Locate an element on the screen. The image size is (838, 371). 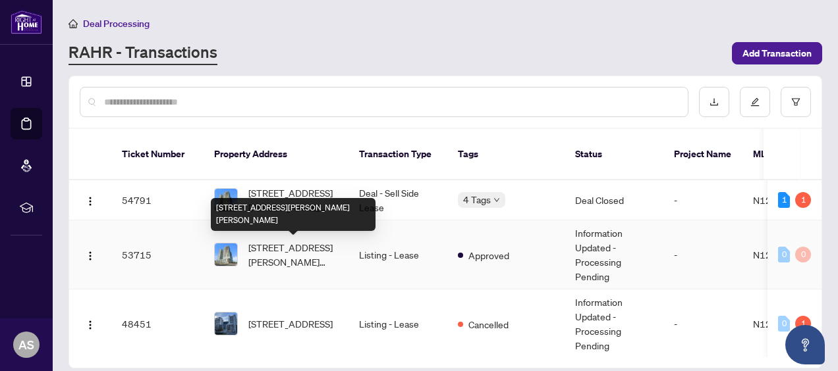
span: home is located at coordinates (73, 24).